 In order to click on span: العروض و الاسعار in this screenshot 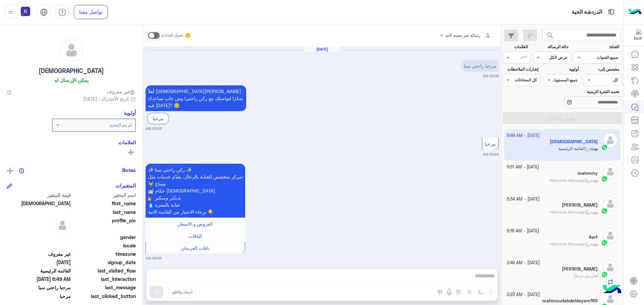, I will do `click(195, 224)`.